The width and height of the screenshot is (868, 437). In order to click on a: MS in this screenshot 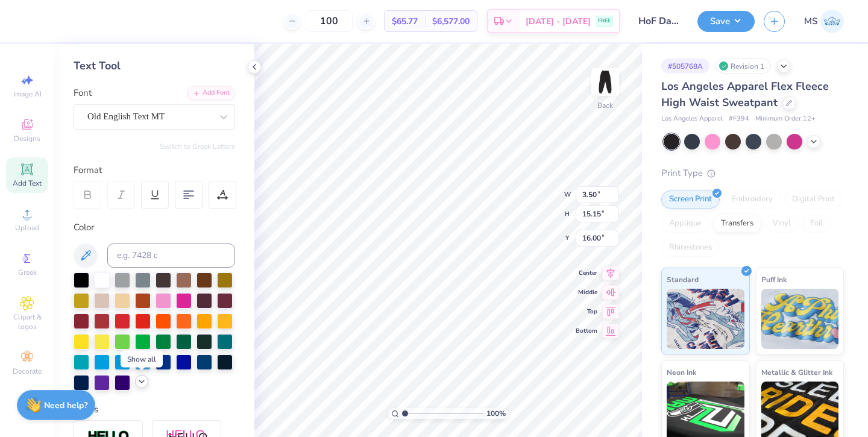, I will do `click(824, 21)`.